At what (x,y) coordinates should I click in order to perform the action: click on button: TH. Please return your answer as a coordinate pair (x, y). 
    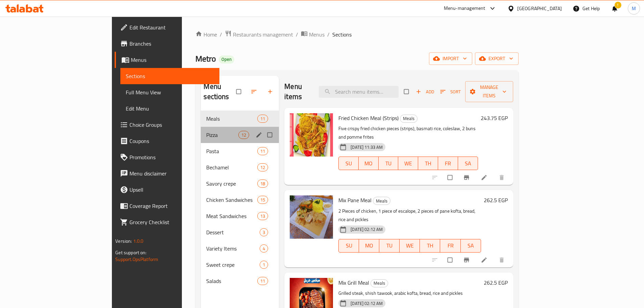
    Looking at the image, I should click on (428, 163).